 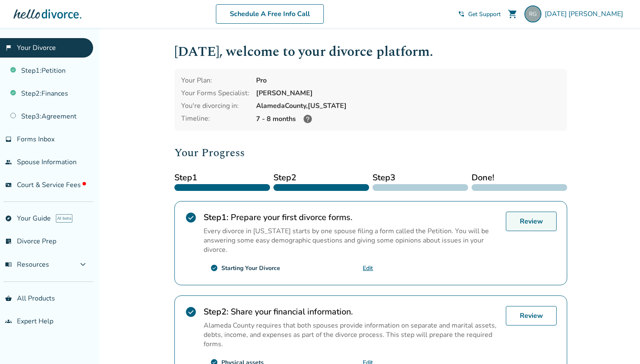 I want to click on span: universal_currency_alt, so click(x=9, y=185).